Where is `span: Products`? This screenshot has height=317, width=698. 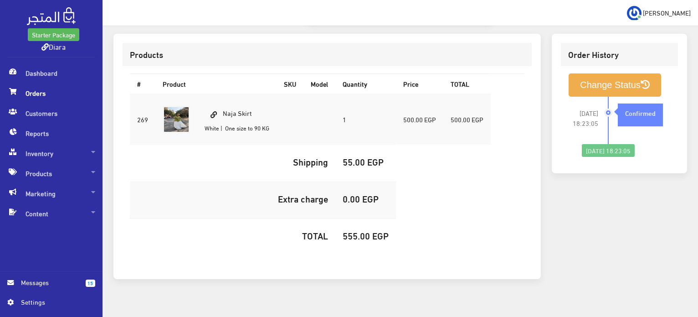 span: Products is located at coordinates (51, 173).